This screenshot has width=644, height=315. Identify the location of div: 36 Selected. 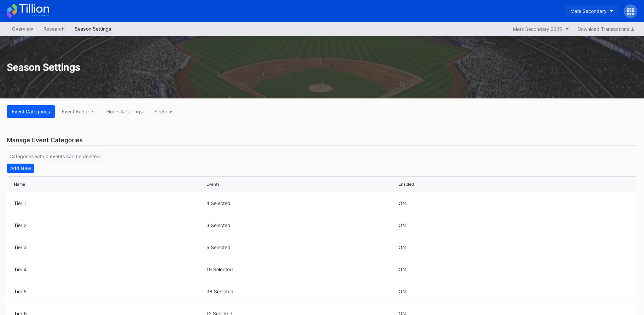
(302, 291).